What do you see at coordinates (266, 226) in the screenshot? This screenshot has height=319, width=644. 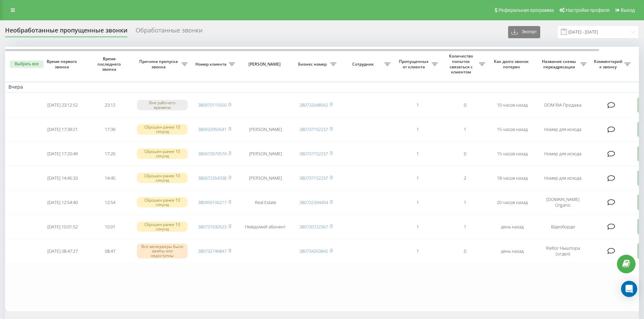 I see `td: Невідомий абонент` at bounding box center [266, 226].